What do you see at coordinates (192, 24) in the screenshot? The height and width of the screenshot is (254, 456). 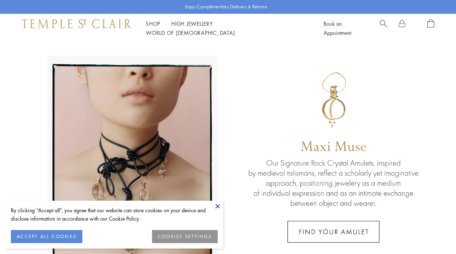 I see `a: High JewelleryHigh Jewellery` at bounding box center [192, 24].